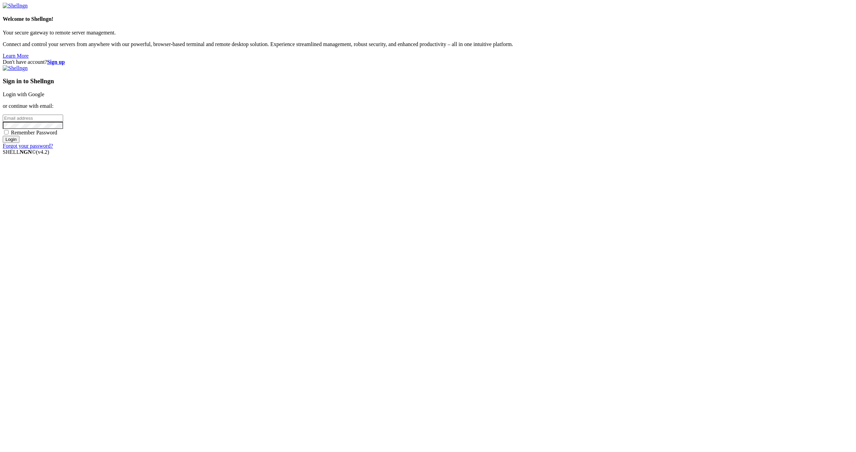 The height and width of the screenshot is (452, 856). I want to click on input: Login, so click(11, 139).